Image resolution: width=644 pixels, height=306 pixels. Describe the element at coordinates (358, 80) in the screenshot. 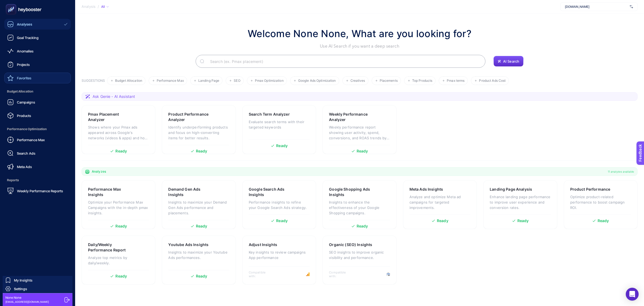

I see `span: Creatives` at that location.